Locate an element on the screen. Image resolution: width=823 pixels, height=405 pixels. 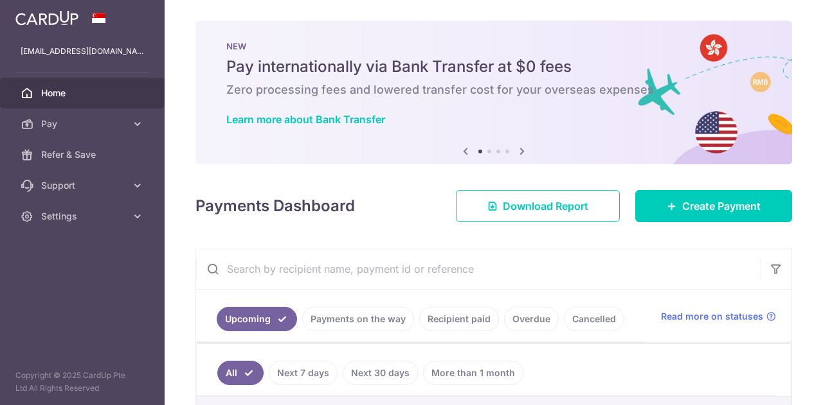
a: Overdue is located at coordinates (531, 319).